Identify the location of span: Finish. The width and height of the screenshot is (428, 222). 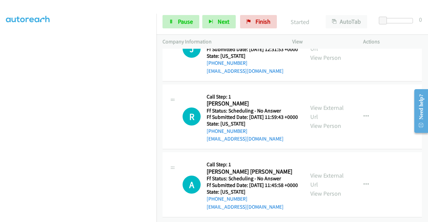
(263, 21).